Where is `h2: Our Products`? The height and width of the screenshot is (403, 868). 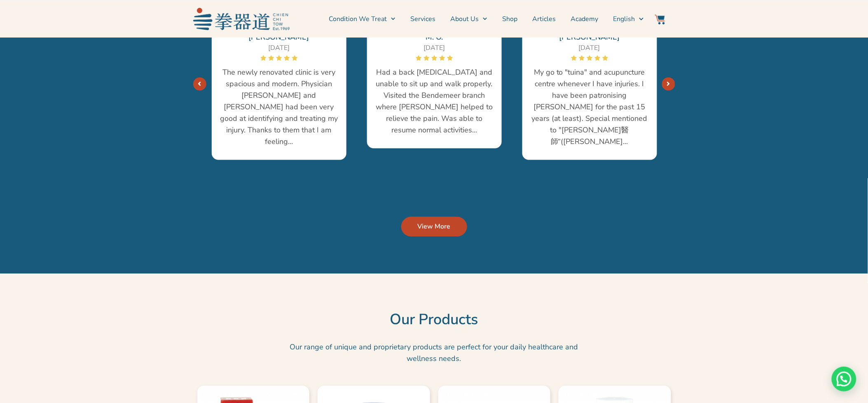
h2: Our Products is located at coordinates (434, 320).